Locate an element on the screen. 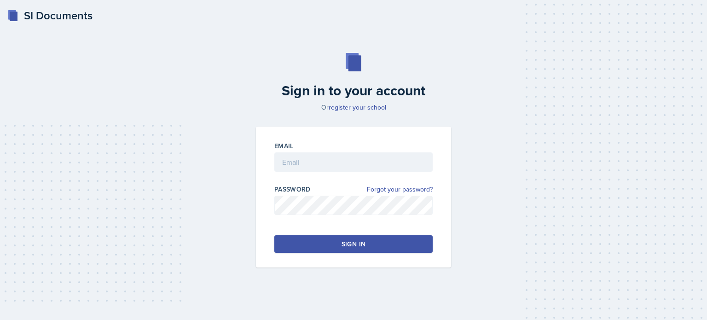 Image resolution: width=707 pixels, height=320 pixels. div: Sign in is located at coordinates (353, 244).